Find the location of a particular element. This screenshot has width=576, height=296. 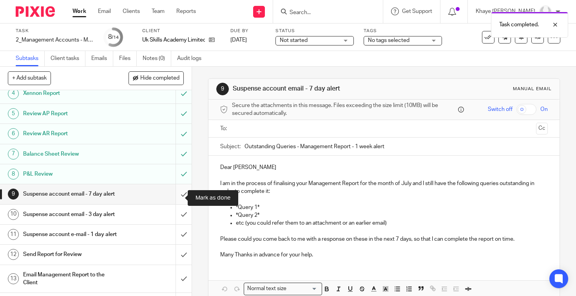

a: Audit logs is located at coordinates (192, 58).